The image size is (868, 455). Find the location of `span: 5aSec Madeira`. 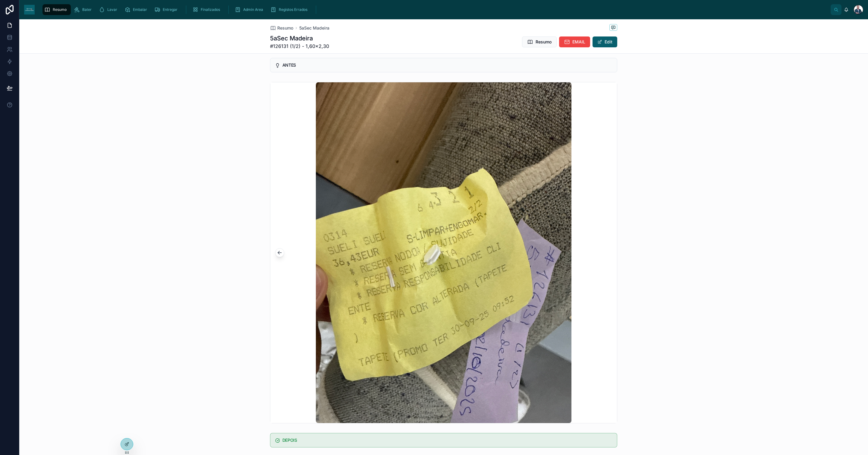

span: 5aSec Madeira is located at coordinates (314, 28).